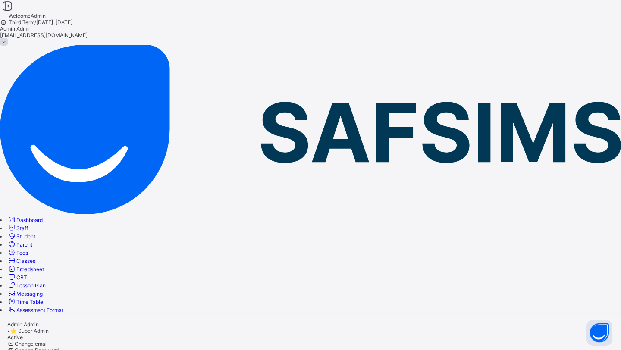 The image size is (621, 350). What do you see at coordinates (24, 245) in the screenshot?
I see `span: Parent` at bounding box center [24, 245].